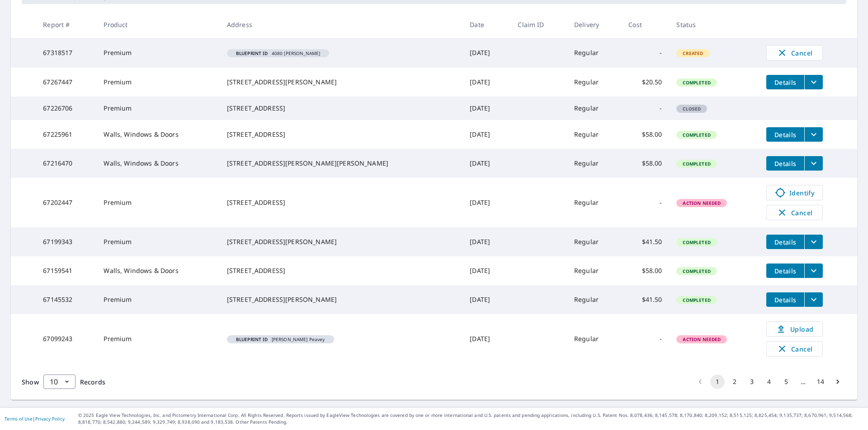  Describe the element at coordinates (50, 419) in the screenshot. I see `a: Privacy Policy` at that location.